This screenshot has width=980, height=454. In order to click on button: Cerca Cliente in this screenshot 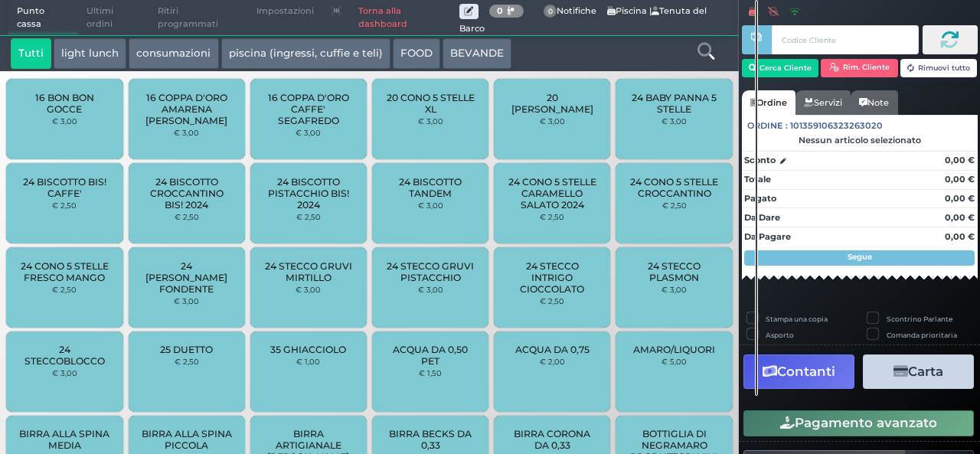, I will do `click(780, 69)`.